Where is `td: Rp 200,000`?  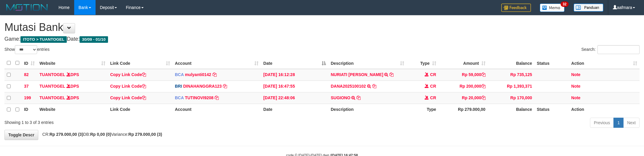
td: Rp 200,000 is located at coordinates (463, 86).